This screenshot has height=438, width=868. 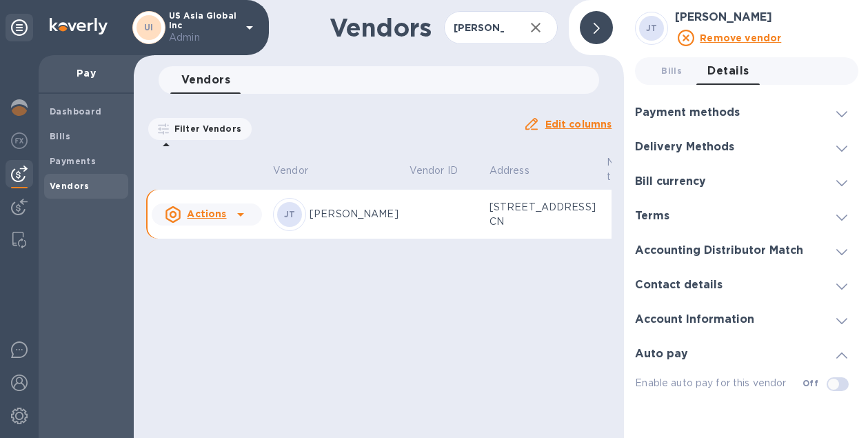 I want to click on h3: Terms, so click(x=652, y=216).